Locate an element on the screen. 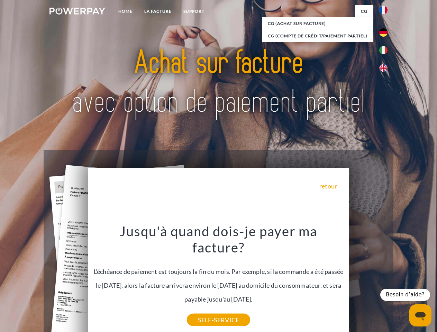 The image size is (437, 332). a: CG (achat sur facture) is located at coordinates (318, 24).